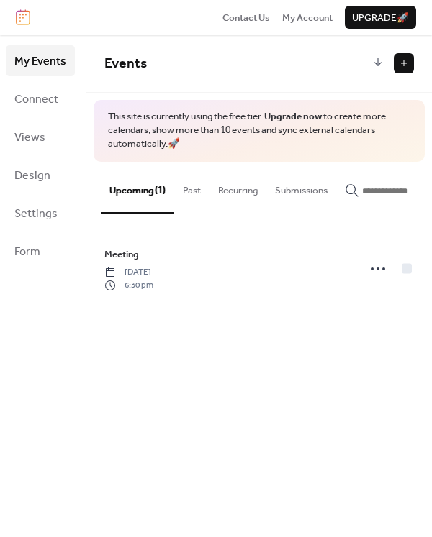 Image resolution: width=432 pixels, height=537 pixels. Describe the element at coordinates (32, 175) in the screenshot. I see `span: Design` at that location.